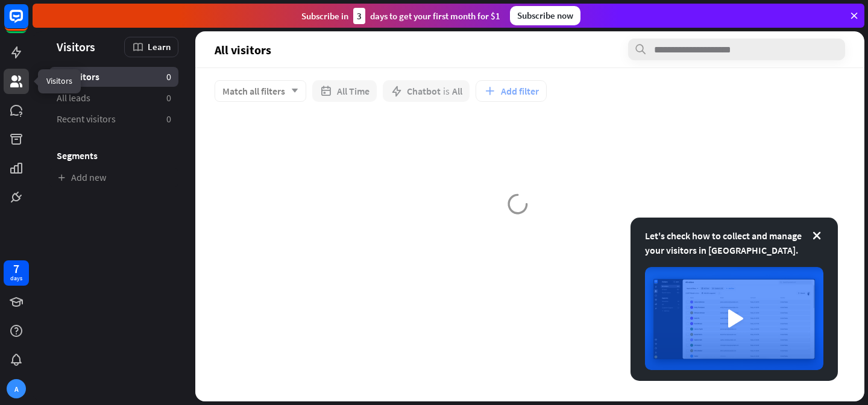  Describe the element at coordinates (545, 16) in the screenshot. I see `div: Subscribe now` at that location.